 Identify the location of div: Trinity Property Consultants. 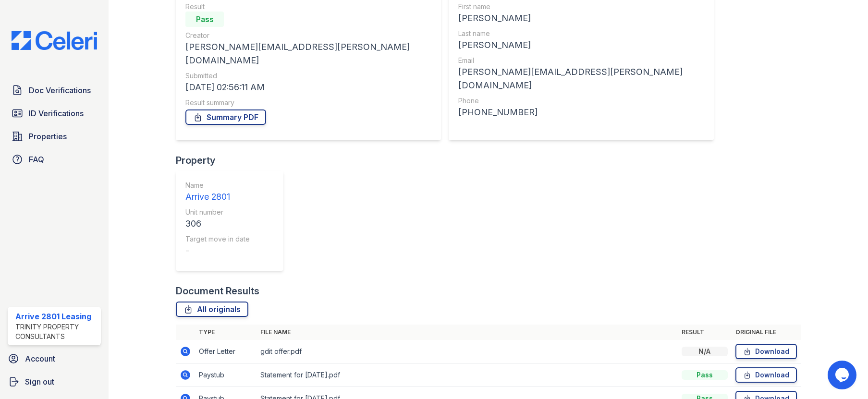
(56, 332).